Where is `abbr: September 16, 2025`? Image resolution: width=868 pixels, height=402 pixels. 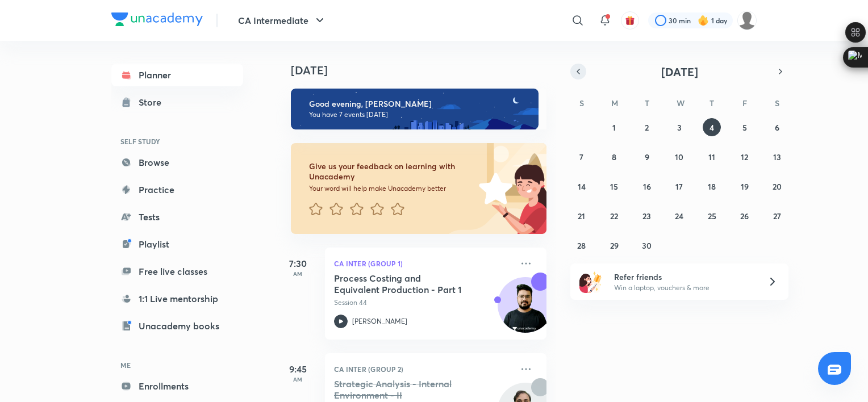
abbr: September 16, 2025 is located at coordinates (647, 186).